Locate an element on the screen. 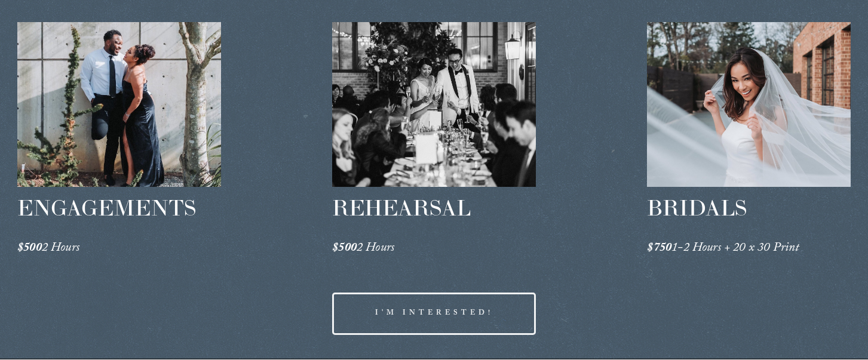 Image resolution: width=868 pixels, height=360 pixels. span: REHEARSAL is located at coordinates (401, 208).